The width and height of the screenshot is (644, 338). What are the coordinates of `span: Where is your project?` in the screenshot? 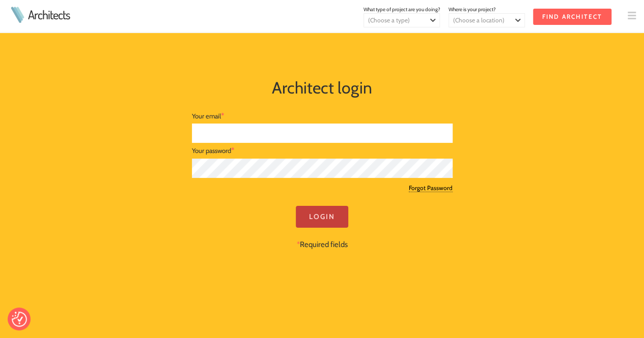 It's located at (472, 9).